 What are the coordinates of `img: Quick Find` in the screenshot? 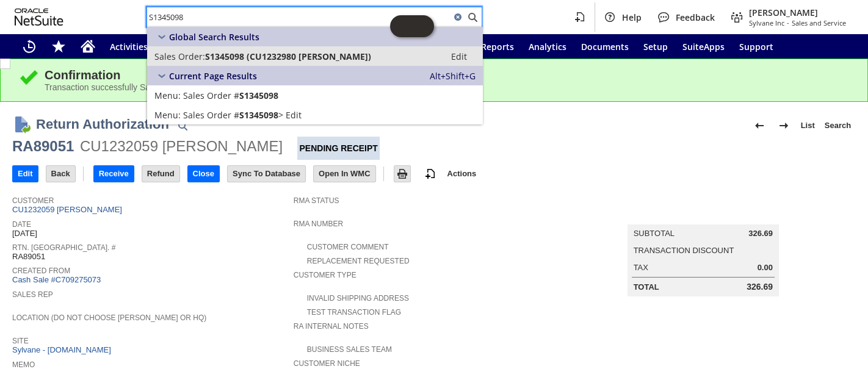 It's located at (182, 126).